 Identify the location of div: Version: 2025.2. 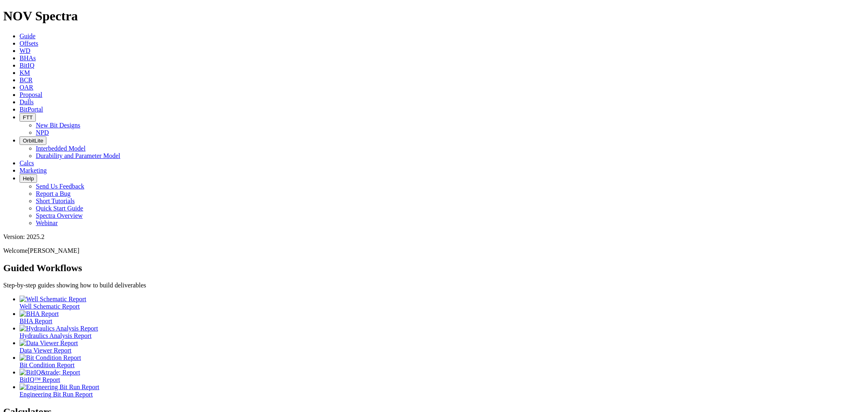
(434, 237).